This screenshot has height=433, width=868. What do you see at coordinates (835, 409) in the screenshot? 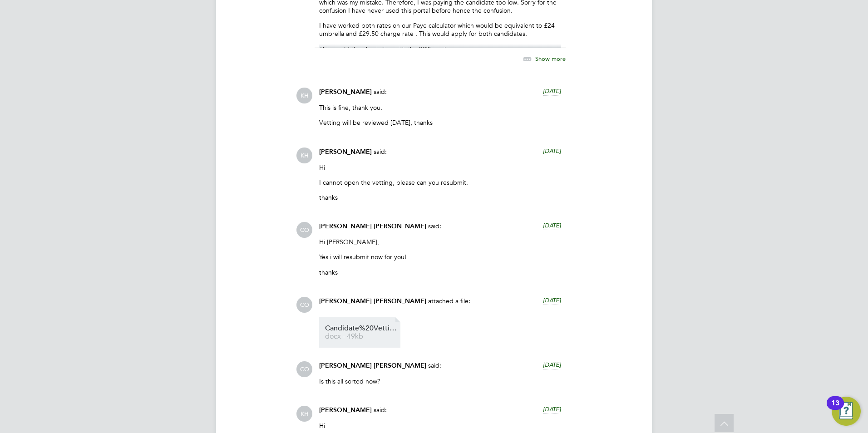
I see `div: 13` at bounding box center [835, 409].